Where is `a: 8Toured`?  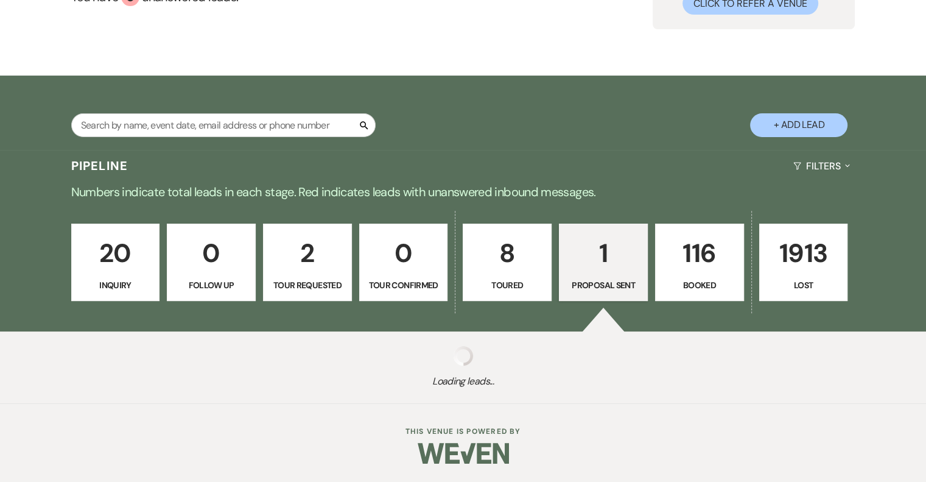
a: 8Toured is located at coordinates (507, 262).